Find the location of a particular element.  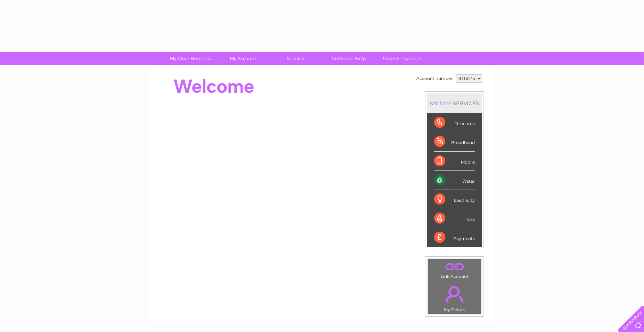

td: My Details is located at coordinates (454, 298).